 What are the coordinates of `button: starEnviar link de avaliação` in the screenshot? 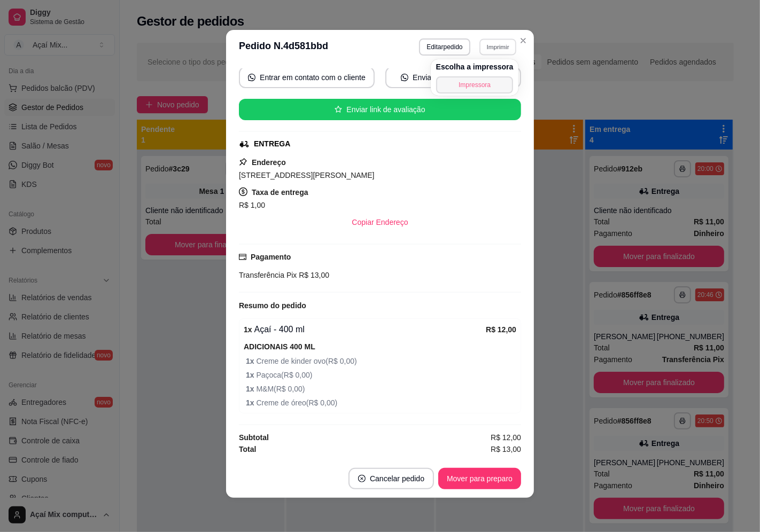 It's located at (380, 109).